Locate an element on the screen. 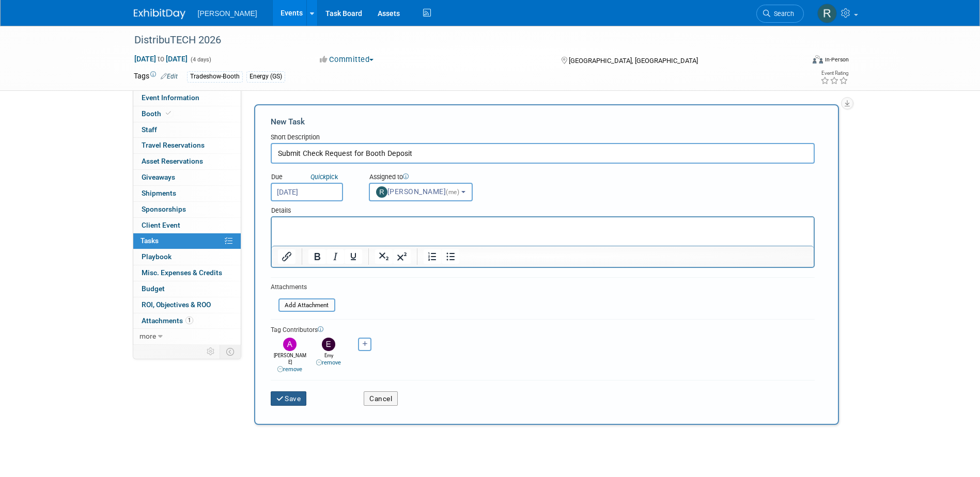 The width and height of the screenshot is (980, 477). div: Tradeshow-Booth is located at coordinates (215, 76).